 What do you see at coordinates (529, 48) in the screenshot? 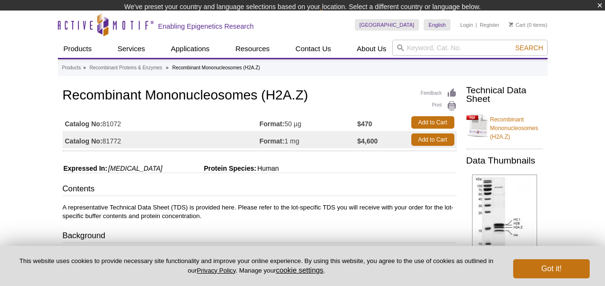
I see `span: Search` at bounding box center [529, 48].